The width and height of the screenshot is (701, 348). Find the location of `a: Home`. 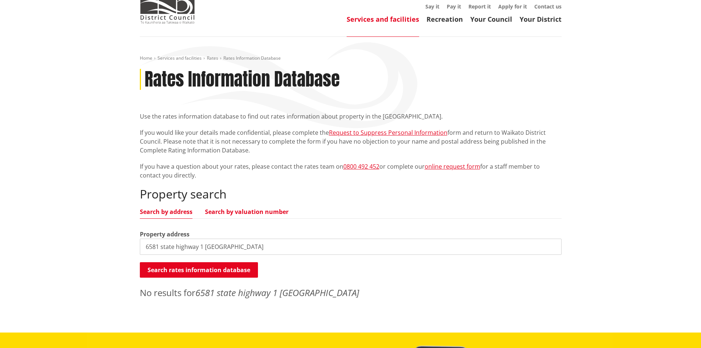

a: Home is located at coordinates (146, 58).